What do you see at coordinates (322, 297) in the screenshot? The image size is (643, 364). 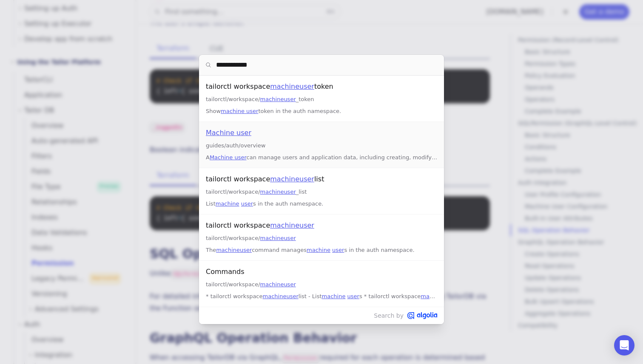 I see `div: * tailorctl workspace list - List s * tailorctl workspace token - Show token` at bounding box center [322, 297].